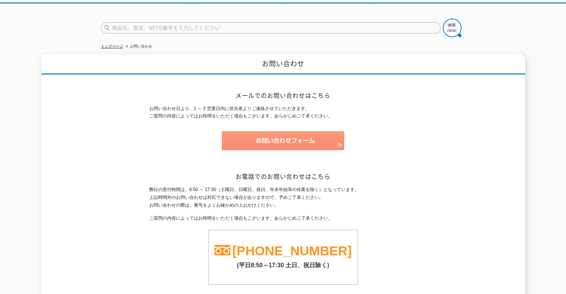  I want to click on p: (平日8:50～17:30 土日、祝日除く), so click(283, 264).